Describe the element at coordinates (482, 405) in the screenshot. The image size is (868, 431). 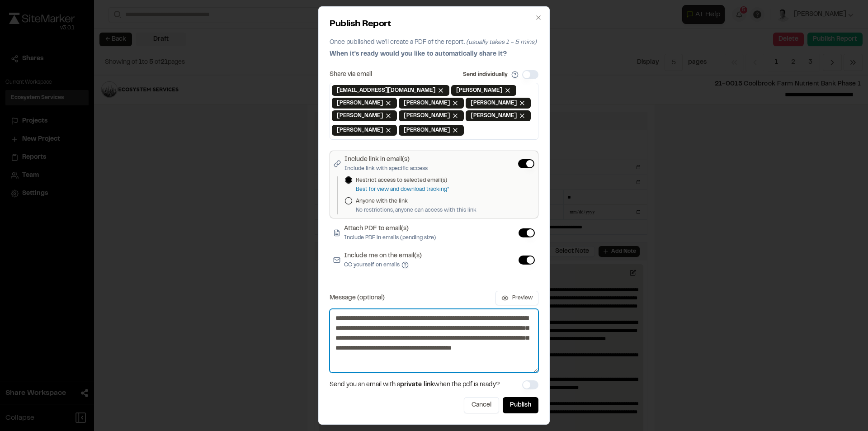
I see `button: Cancel` at that location.